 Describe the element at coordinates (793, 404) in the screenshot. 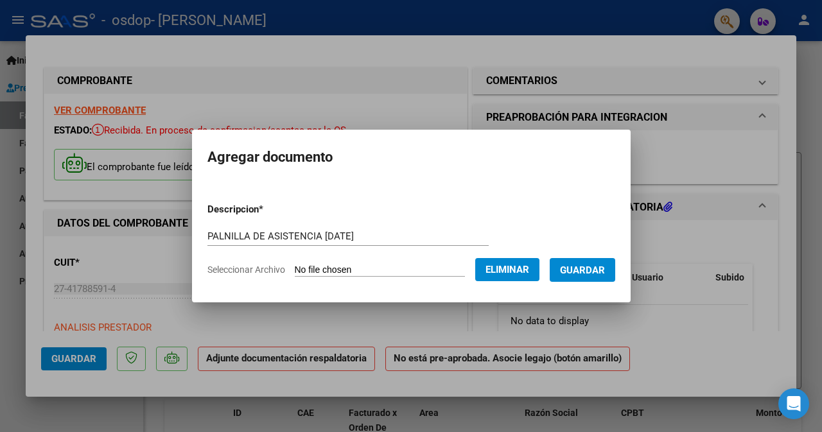

I see `div: Open Intercom Messenger` at that location.